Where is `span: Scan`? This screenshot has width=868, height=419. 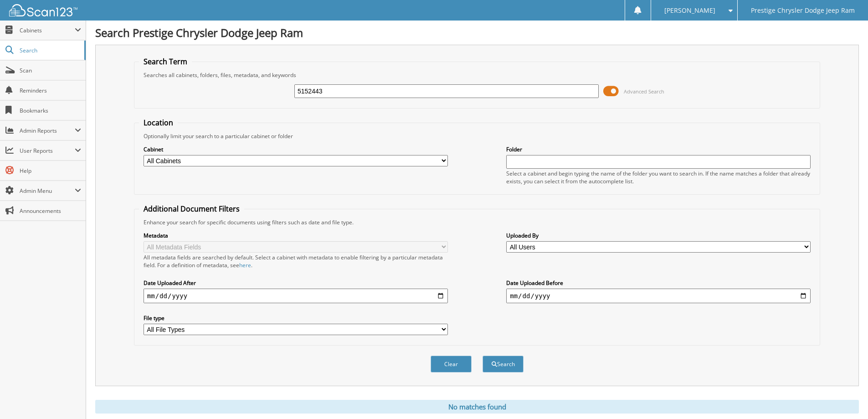 span: Scan is located at coordinates (50, 70).